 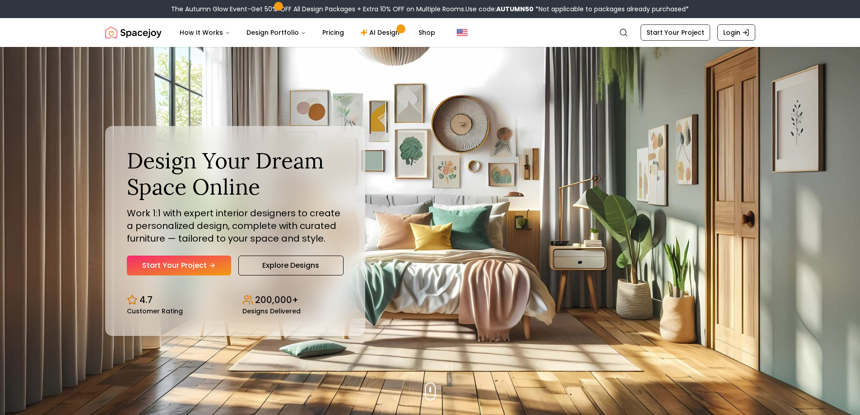 What do you see at coordinates (155, 311) in the screenshot?
I see `small: Customer Rating` at bounding box center [155, 311].